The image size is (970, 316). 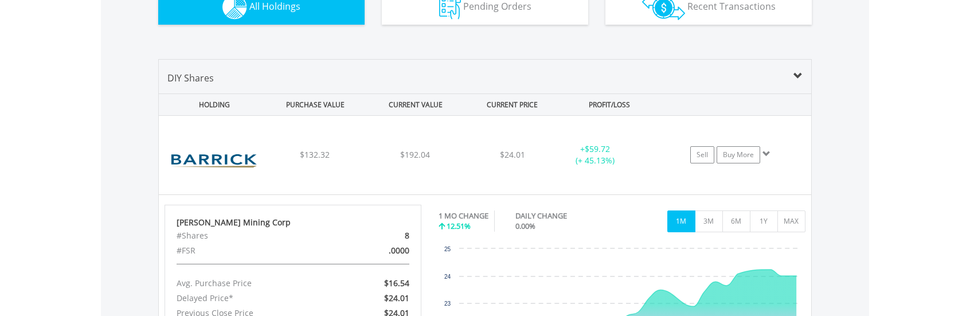 I want to click on img: EQU.US.B.png, so click(x=214, y=161).